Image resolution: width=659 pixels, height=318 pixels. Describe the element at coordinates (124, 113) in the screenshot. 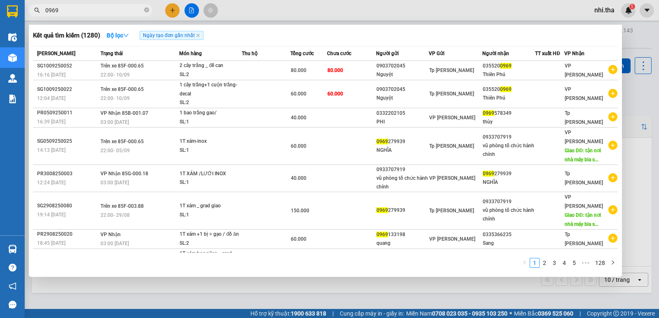

I see `span: VP Nhận 85B-001.07` at that location.